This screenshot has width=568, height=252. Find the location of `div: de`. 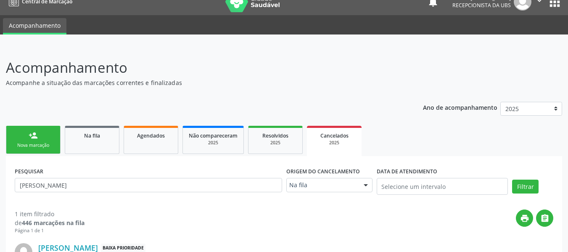

div: de is located at coordinates (50, 223).